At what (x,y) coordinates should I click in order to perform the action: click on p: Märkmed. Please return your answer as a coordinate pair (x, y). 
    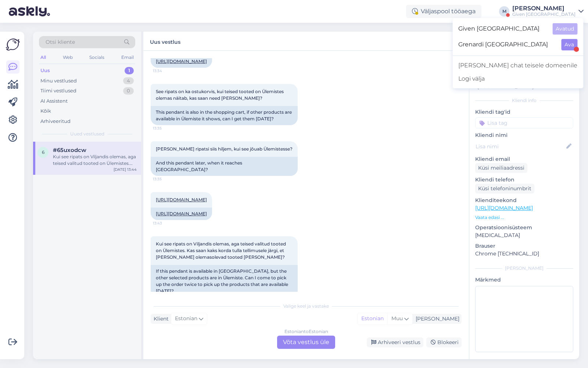
    Looking at the image, I should click on (524, 280).